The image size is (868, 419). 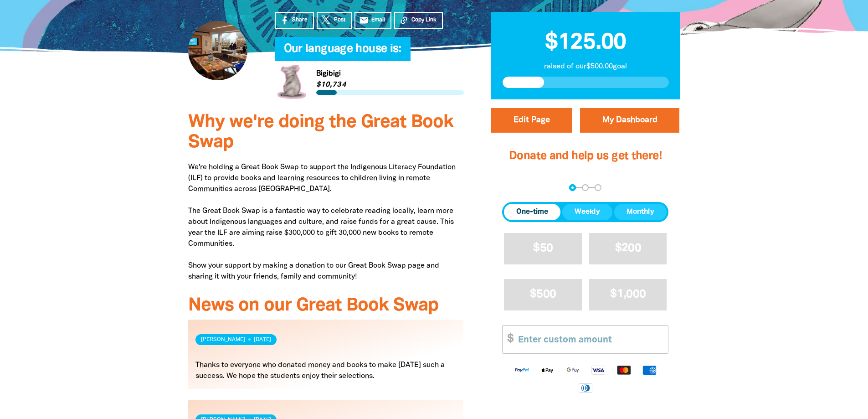 I want to click on button: Navigate to step 3 of 3 to enter your payment details, so click(x=598, y=187).